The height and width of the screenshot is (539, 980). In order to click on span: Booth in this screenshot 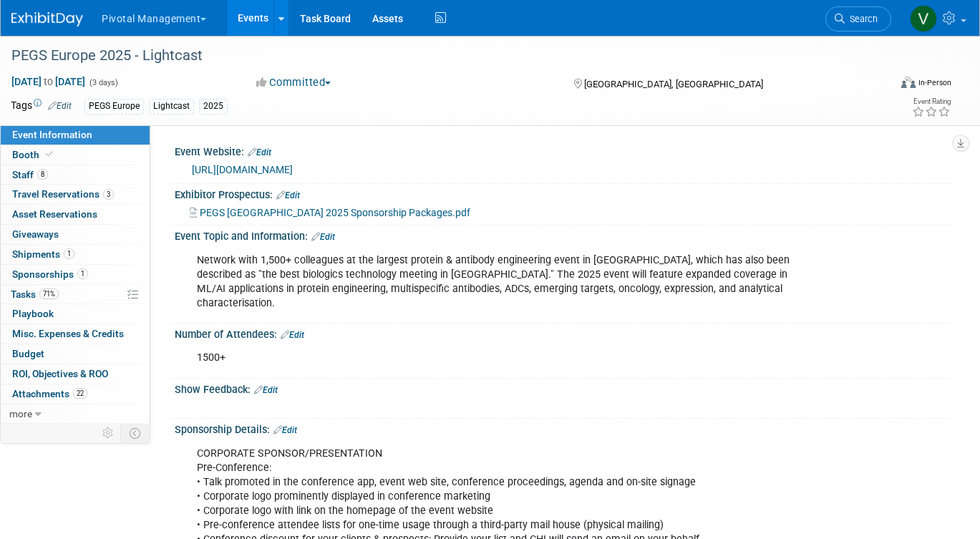, I will do `click(34, 155)`.